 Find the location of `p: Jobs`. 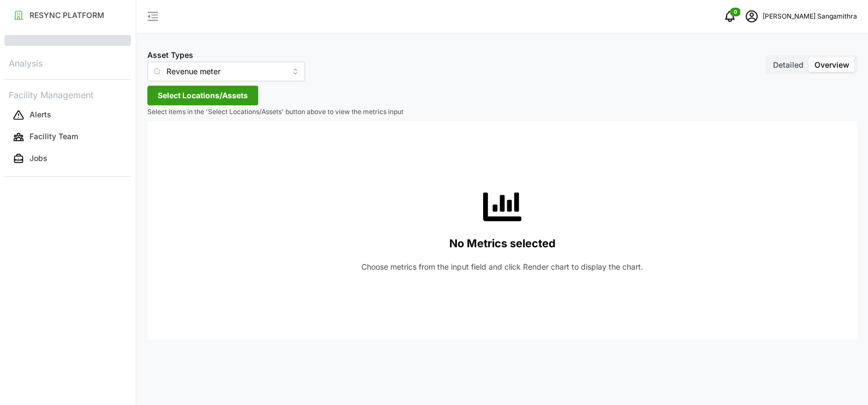

p: Jobs is located at coordinates (38, 158).